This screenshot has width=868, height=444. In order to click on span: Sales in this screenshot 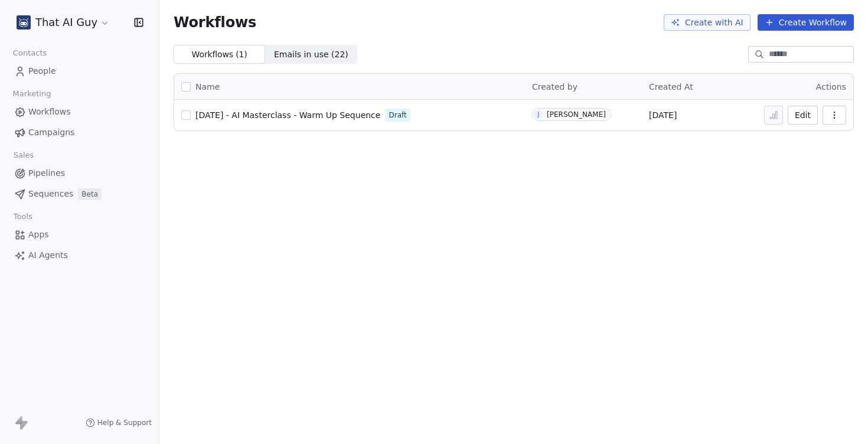, I will do `click(24, 155)`.